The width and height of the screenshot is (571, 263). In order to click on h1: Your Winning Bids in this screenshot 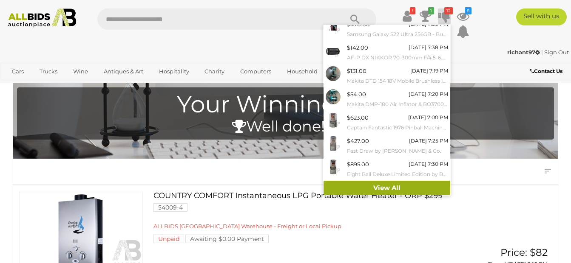, I will do `click(285, 105)`.